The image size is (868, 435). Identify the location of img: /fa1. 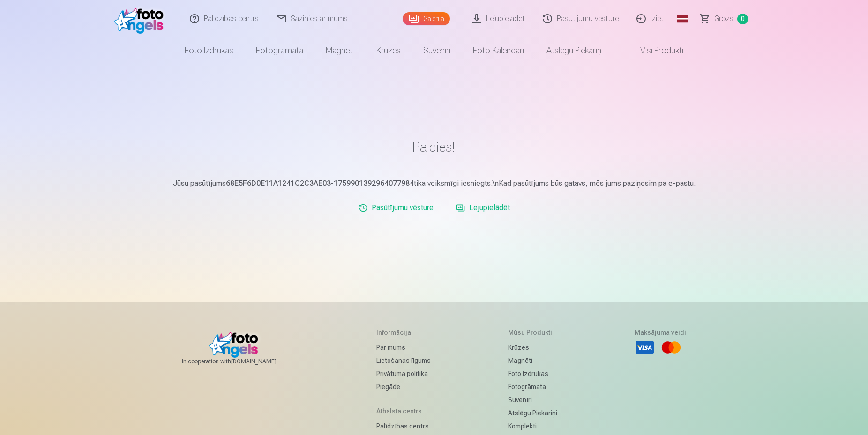
(141, 19).